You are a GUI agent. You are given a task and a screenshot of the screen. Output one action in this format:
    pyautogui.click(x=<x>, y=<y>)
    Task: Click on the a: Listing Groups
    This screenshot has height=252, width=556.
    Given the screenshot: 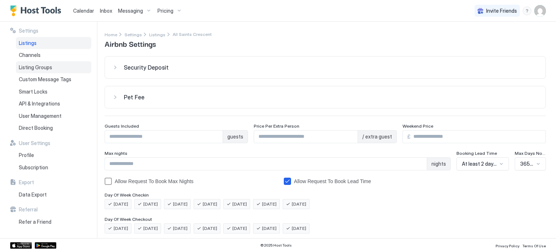 What is the action you would take?
    pyautogui.click(x=54, y=67)
    